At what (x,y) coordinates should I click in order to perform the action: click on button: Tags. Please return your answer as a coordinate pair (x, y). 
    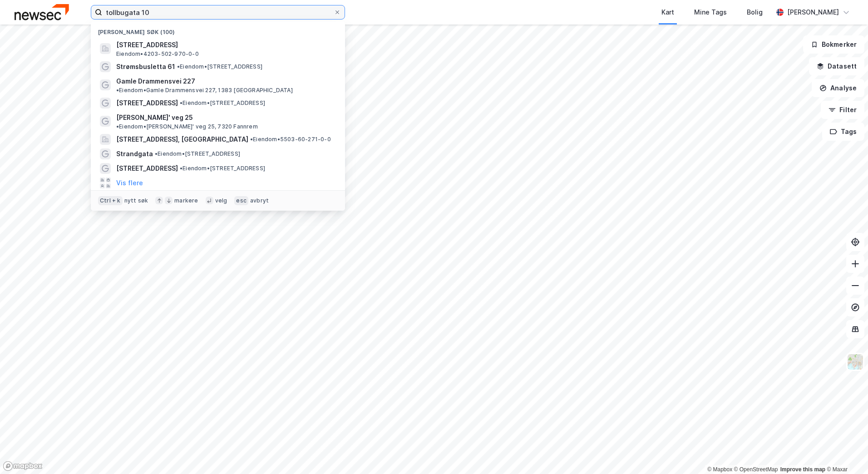
    Looking at the image, I should click on (843, 131).